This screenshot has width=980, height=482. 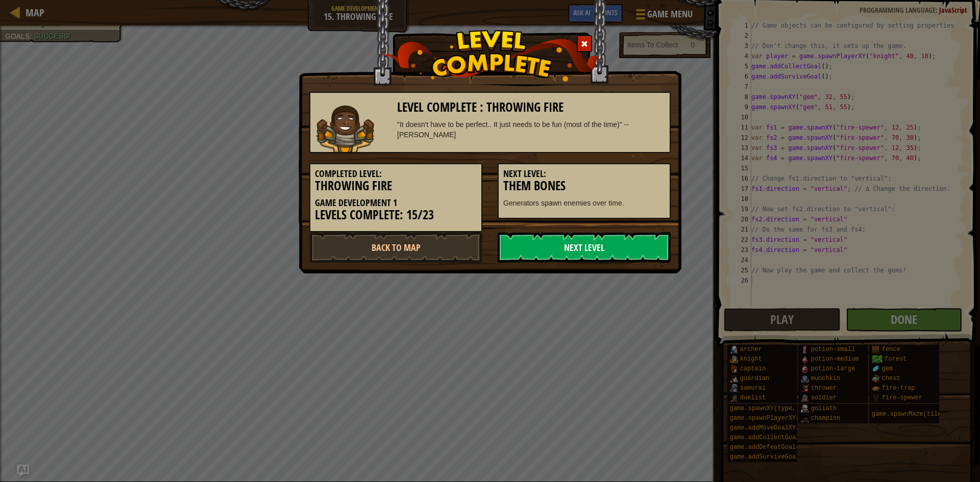 What do you see at coordinates (396, 215) in the screenshot?
I see `h3: Levels Complete: 15/23` at bounding box center [396, 215].